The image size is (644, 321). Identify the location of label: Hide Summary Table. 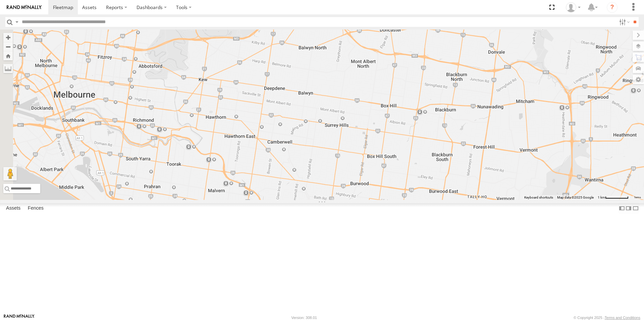
(636, 208).